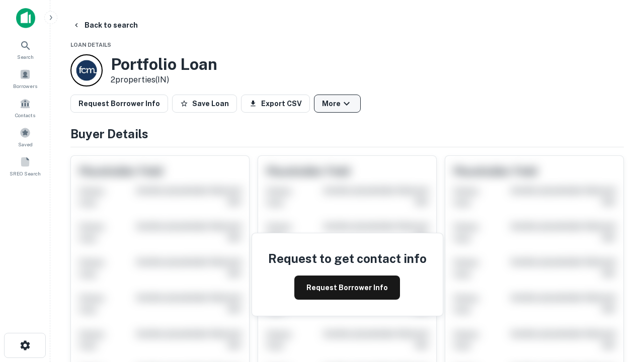 The height and width of the screenshot is (362, 644). Describe the element at coordinates (25, 78) in the screenshot. I see `div: Borrowers` at that location.